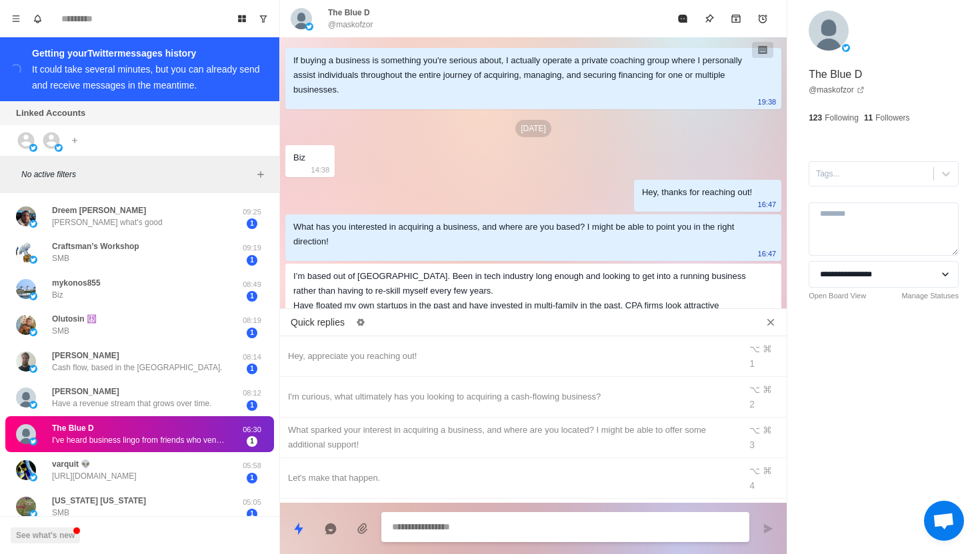 Image resolution: width=980 pixels, height=554 pixels. I want to click on div: ⌥ ⌘ 2, so click(764, 397).